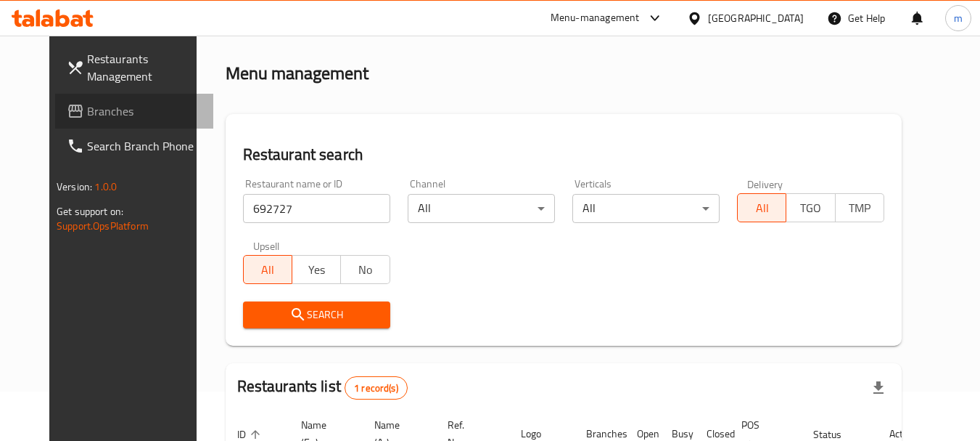 This screenshot has height=441, width=980. What do you see at coordinates (316, 270) in the screenshot?
I see `button: Yes` at bounding box center [316, 270].